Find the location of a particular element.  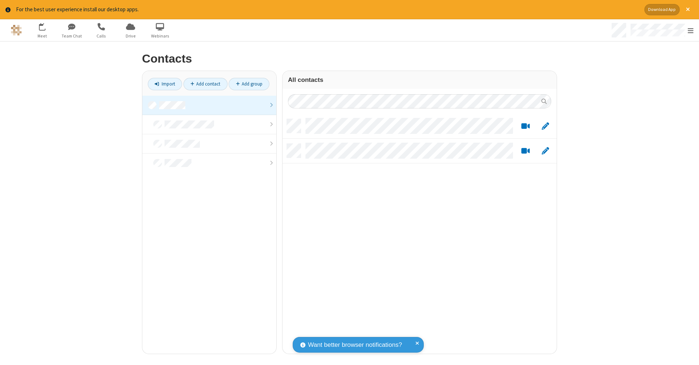

button: Download App is located at coordinates (662, 9).